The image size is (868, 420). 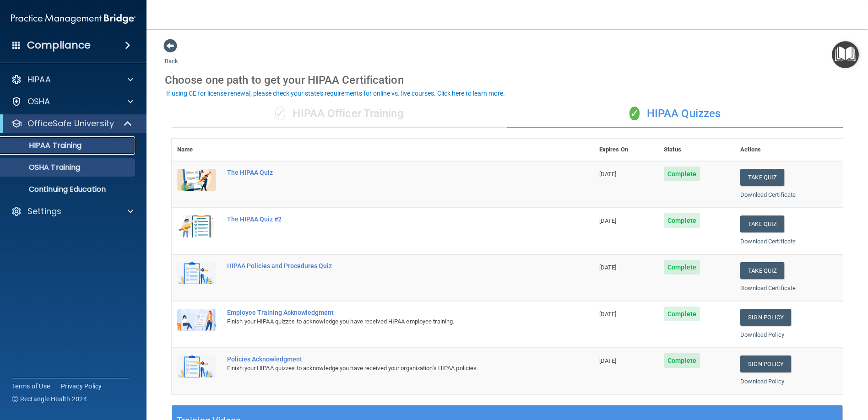 What do you see at coordinates (72, 211) in the screenshot?
I see `a: Settings` at bounding box center [72, 211].